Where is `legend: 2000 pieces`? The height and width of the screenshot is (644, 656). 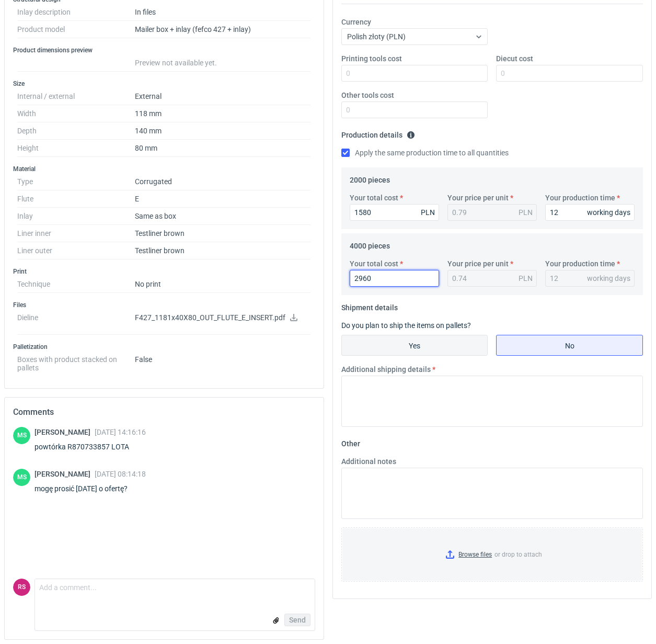 legend: 2000 pieces is located at coordinates (370, 178).